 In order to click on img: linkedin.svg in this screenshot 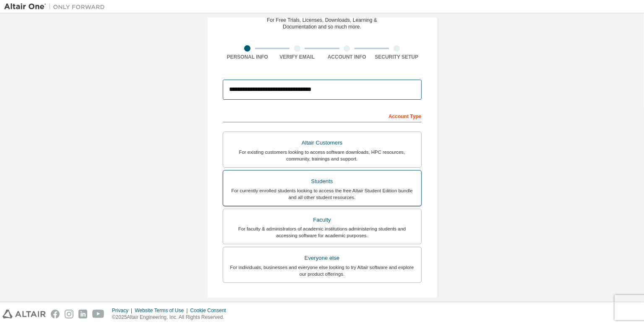, I will do `click(82, 314)`.